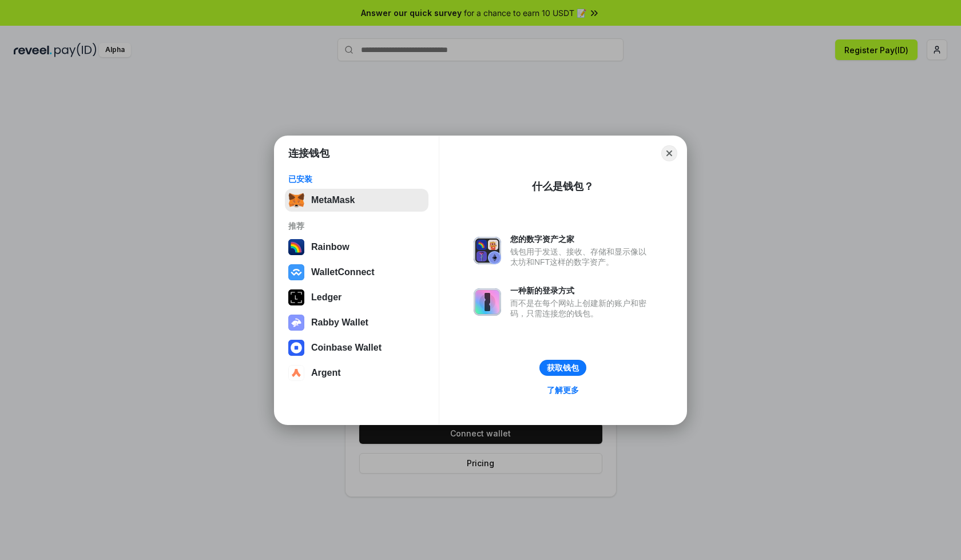  What do you see at coordinates (330, 247) in the screenshot?
I see `div: Rainbow` at bounding box center [330, 247].